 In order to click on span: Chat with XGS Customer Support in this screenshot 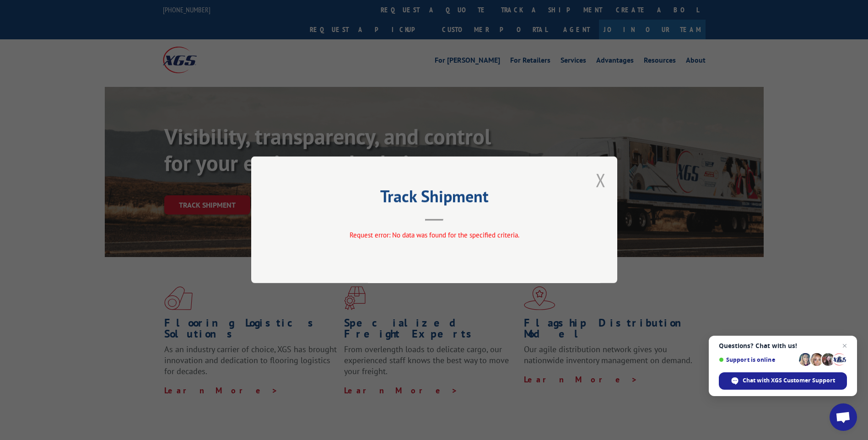, I will do `click(790, 381)`.